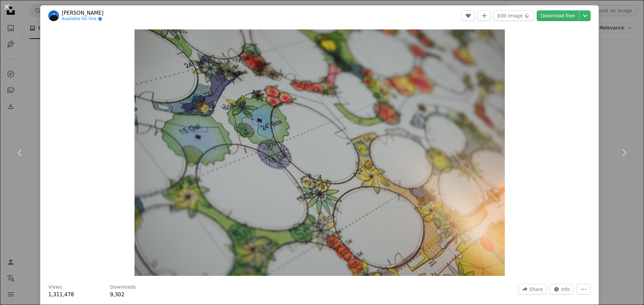  Describe the element at coordinates (117, 295) in the screenshot. I see `span: 9,302` at that location.